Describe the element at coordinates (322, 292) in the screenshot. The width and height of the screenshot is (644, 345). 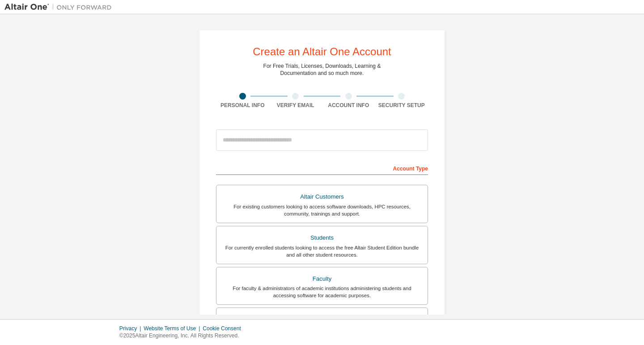
I see `div: For faculty & administrators of academic institutions administering students and accessing softwa...` at that location.